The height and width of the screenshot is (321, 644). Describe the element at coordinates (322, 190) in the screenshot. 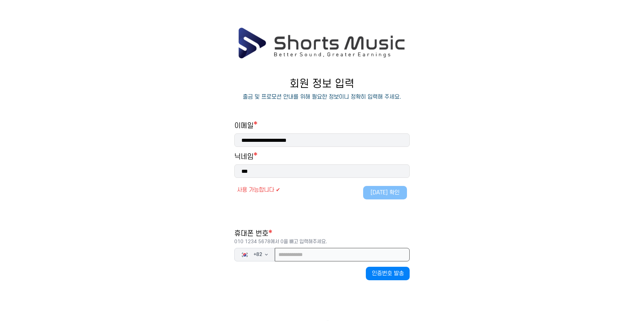

I see `div: 사용 가능합니다 ✔` at that location.